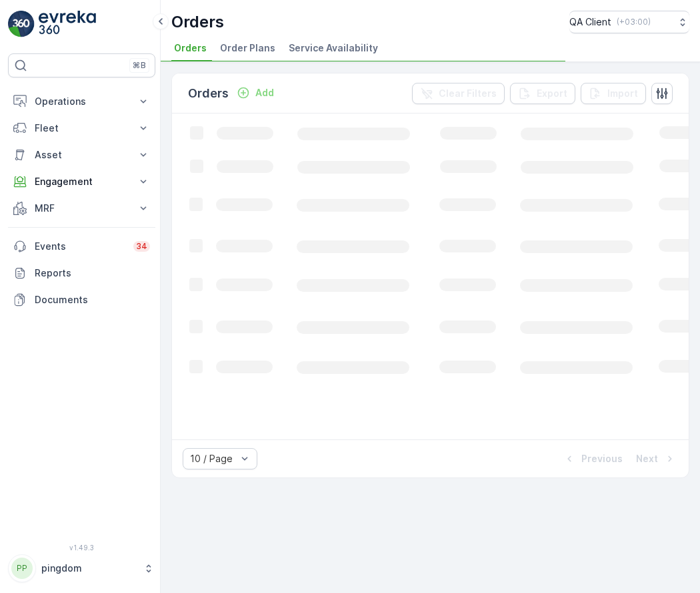 The height and width of the screenshot is (593, 700). What do you see at coordinates (613, 94) in the screenshot?
I see `button: Import` at bounding box center [613, 94].